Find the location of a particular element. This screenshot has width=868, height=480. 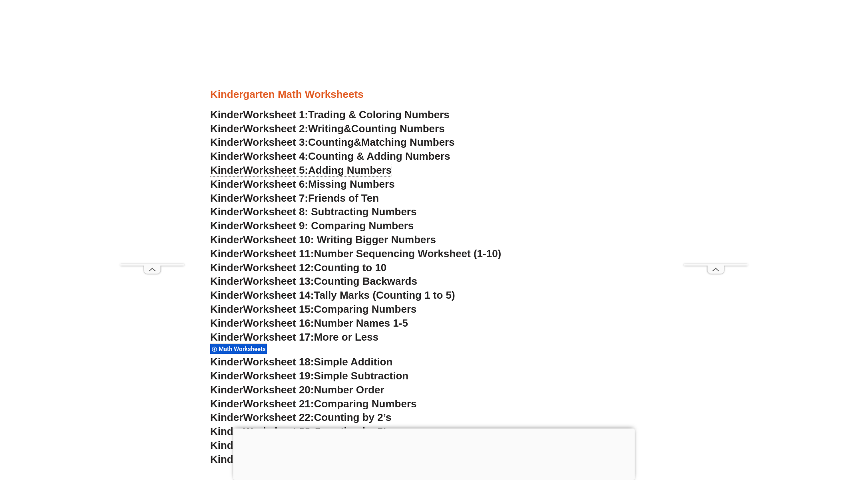

span: Counting by 2’s is located at coordinates (352, 417).